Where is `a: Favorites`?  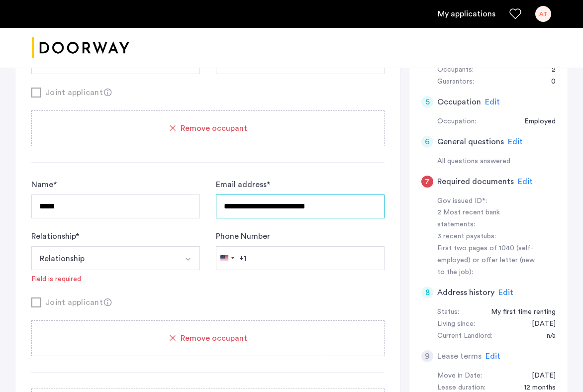
a: Favorites is located at coordinates (516, 14).